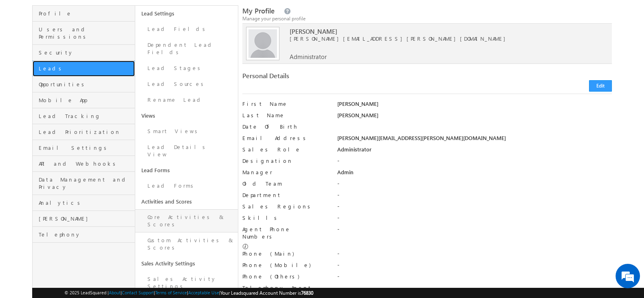 Image resolution: width=644 pixels, height=298 pixels. What do you see at coordinates (85, 33) in the screenshot?
I see `span: Users and Permissions` at bounding box center [85, 33].